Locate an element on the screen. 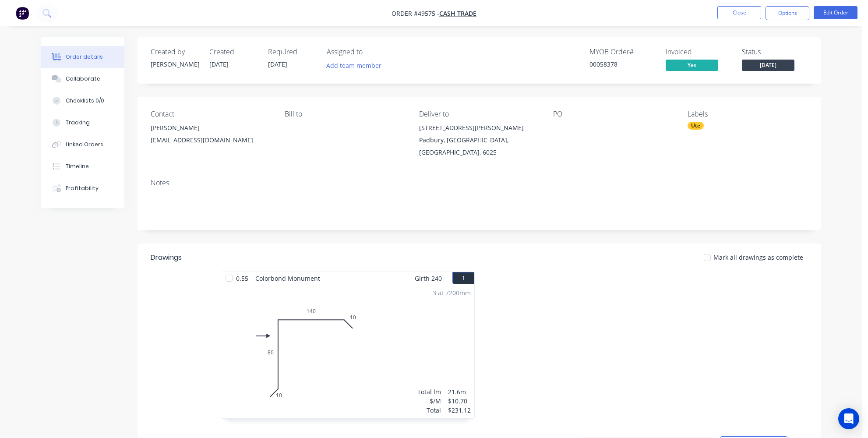  div: Deliver to is located at coordinates (480, 113).